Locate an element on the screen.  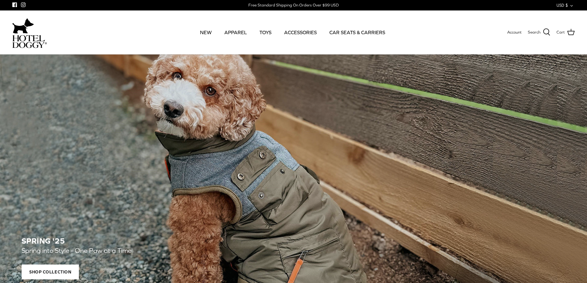
a: Cart is located at coordinates (565, 32).